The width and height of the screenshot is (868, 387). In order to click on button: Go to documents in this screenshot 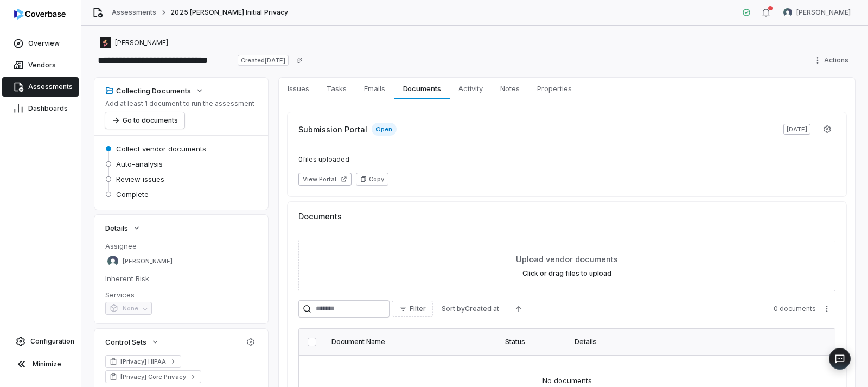, I will do `click(145, 120)`.